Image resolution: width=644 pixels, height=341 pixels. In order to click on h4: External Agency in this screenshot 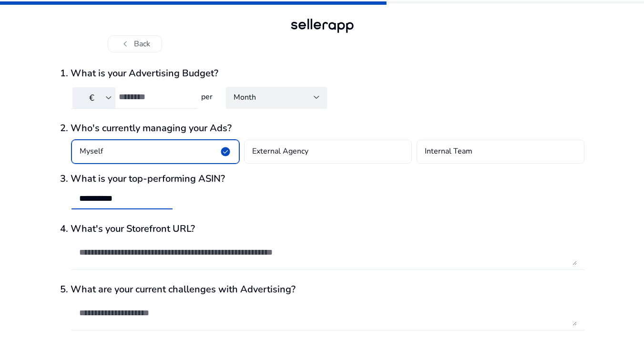, I will do `click(280, 152)`.